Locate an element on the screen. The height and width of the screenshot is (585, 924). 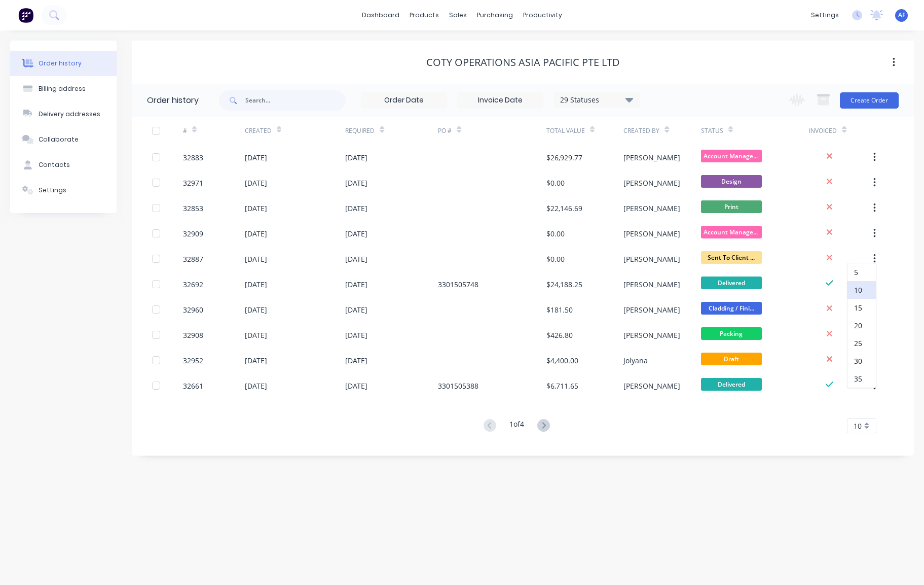
button: Delivery addresses is located at coordinates (63, 114).